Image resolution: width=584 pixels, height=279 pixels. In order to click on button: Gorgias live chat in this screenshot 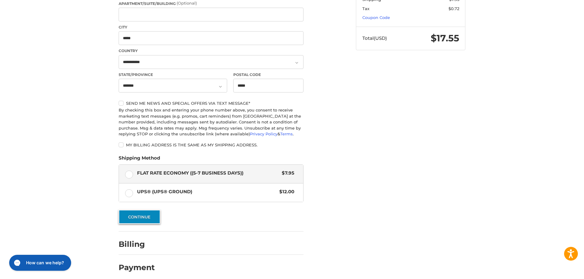, I will do `click(34, 10)`.